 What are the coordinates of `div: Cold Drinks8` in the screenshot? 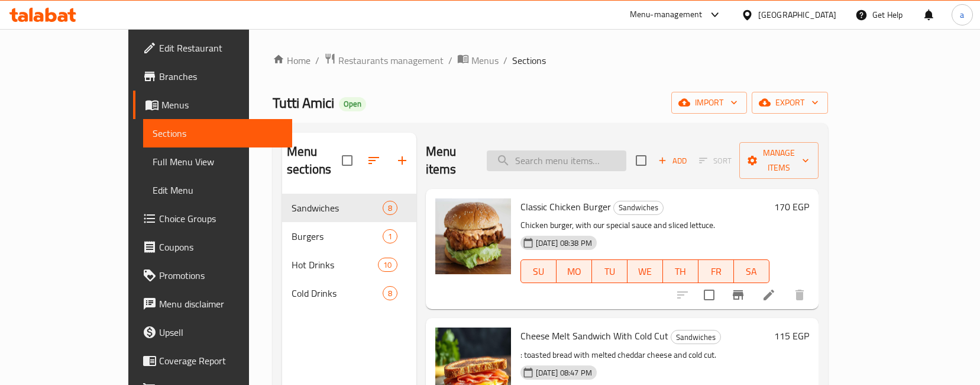 It's located at (349, 293).